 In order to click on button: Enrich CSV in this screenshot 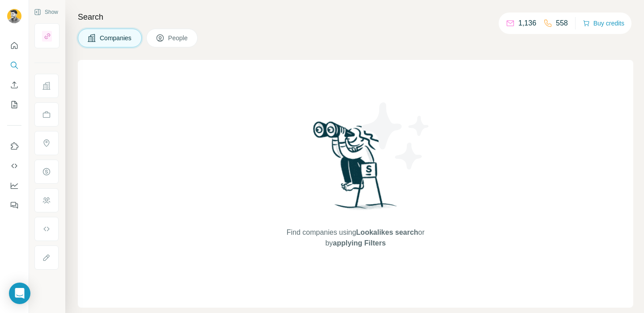, I will do `click(14, 85)`.